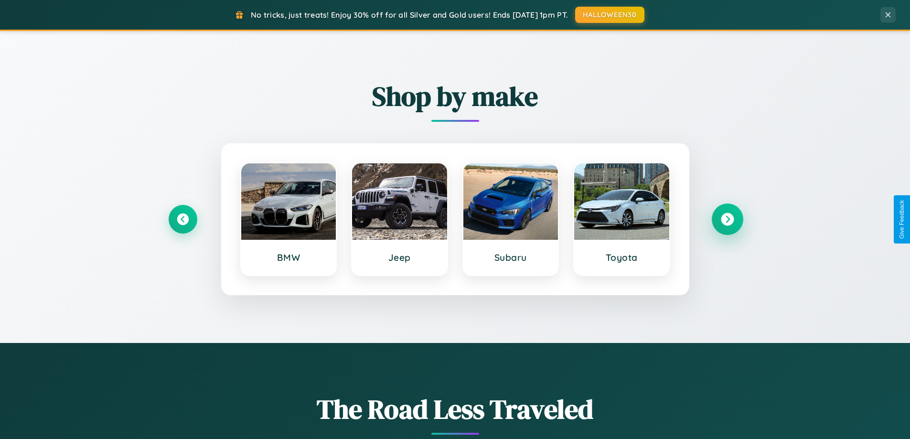 The width and height of the screenshot is (910, 439). I want to click on button: HALLOWEEN30, so click(609, 15).